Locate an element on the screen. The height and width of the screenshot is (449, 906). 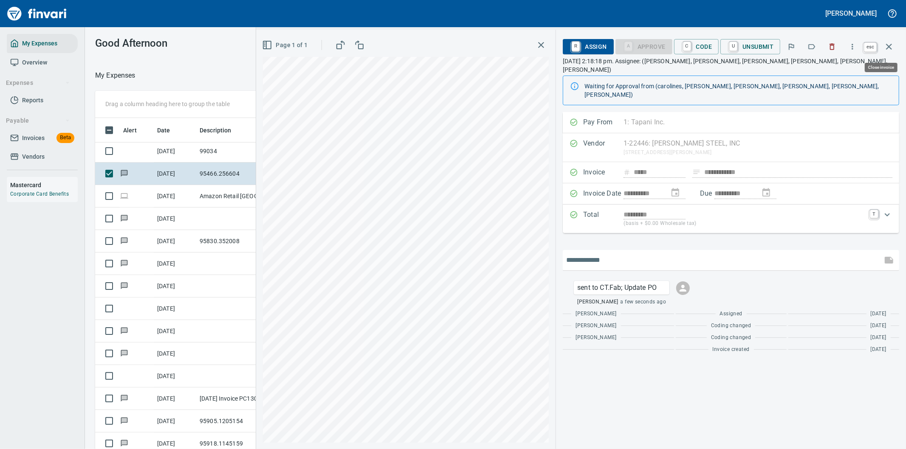
div: Expand is located at coordinates (731, 219).